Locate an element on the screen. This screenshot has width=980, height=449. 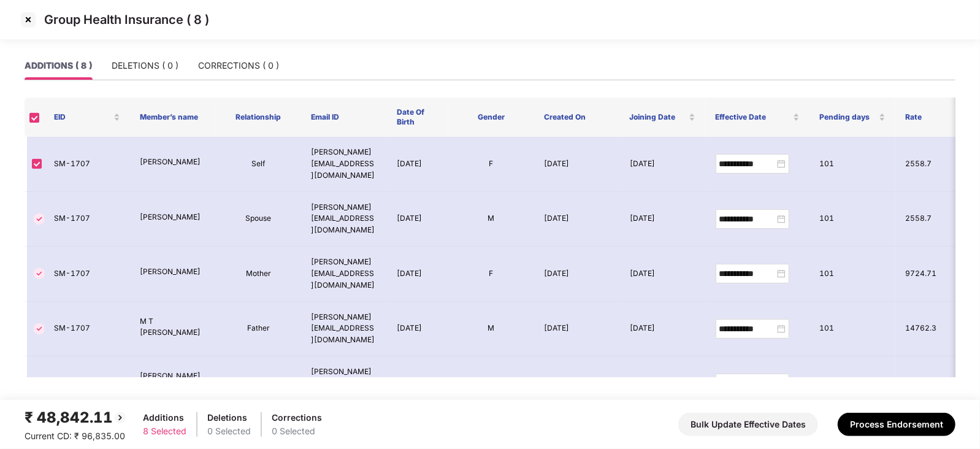
th: EID is located at coordinates (87, 117).